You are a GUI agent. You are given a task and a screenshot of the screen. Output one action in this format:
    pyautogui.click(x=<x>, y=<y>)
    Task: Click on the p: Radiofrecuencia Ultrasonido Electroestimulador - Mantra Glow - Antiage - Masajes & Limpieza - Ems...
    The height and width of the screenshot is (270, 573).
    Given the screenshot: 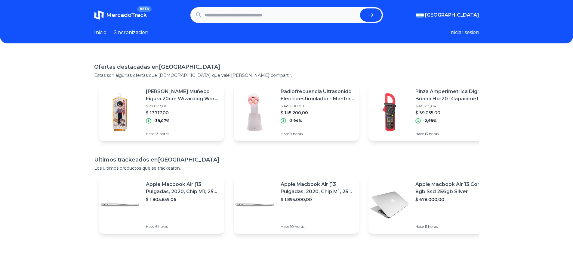 What is the action you would take?
    pyautogui.click(x=317, y=95)
    